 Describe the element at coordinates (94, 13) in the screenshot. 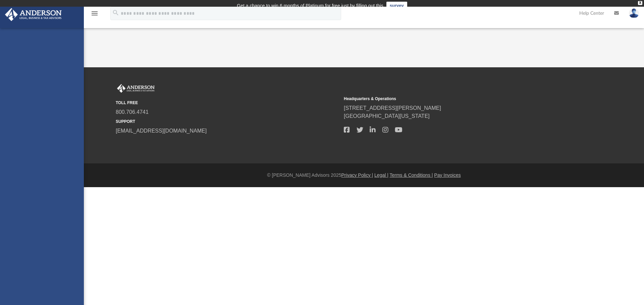

I see `i: menu` at that location.